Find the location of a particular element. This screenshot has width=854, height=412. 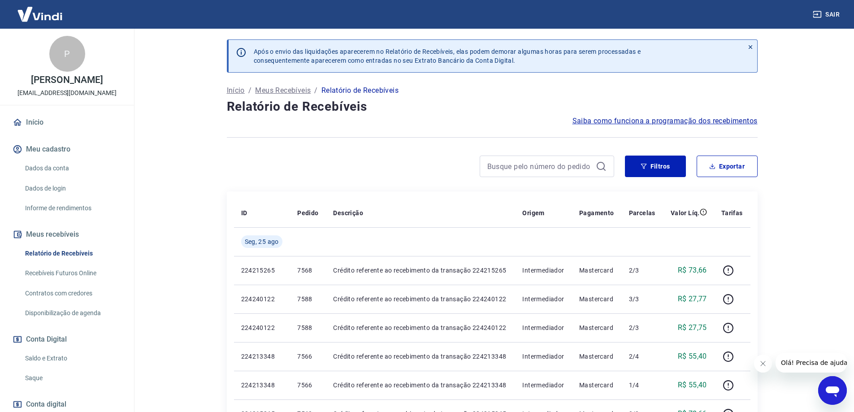

p: 1/4 is located at coordinates (642, 385).